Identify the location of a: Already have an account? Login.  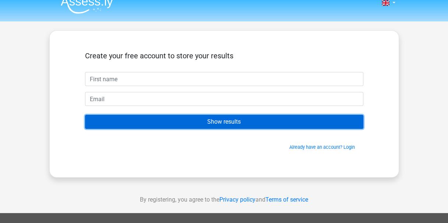
(322, 147).